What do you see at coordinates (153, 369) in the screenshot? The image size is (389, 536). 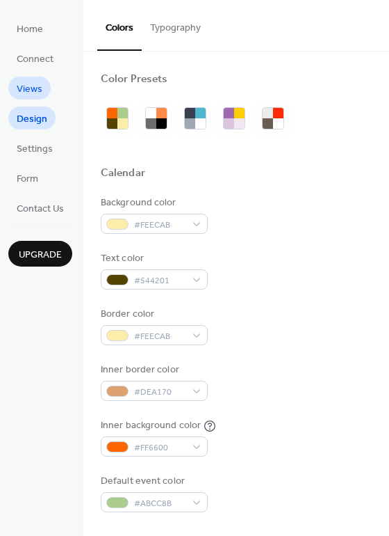 I see `div: Inner border color` at bounding box center [153, 369].